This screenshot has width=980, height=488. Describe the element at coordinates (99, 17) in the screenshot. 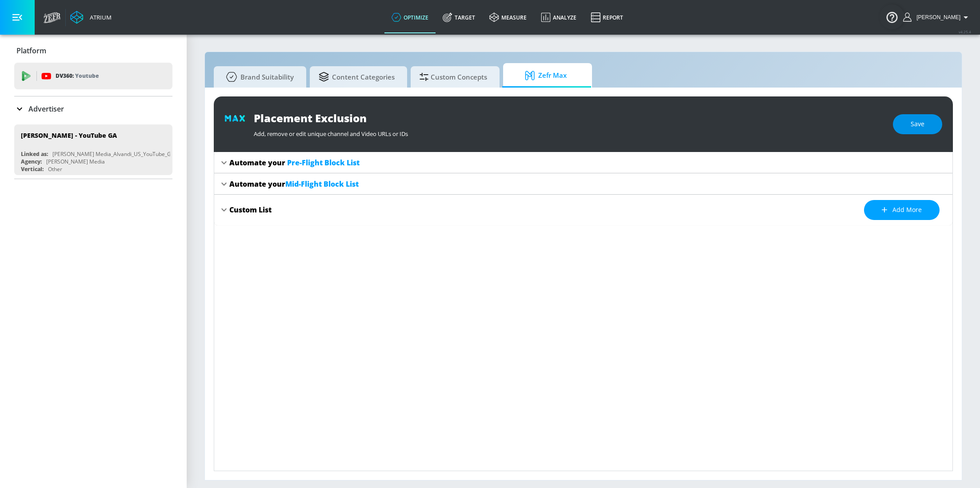

I see `div: Atrium` at that location.